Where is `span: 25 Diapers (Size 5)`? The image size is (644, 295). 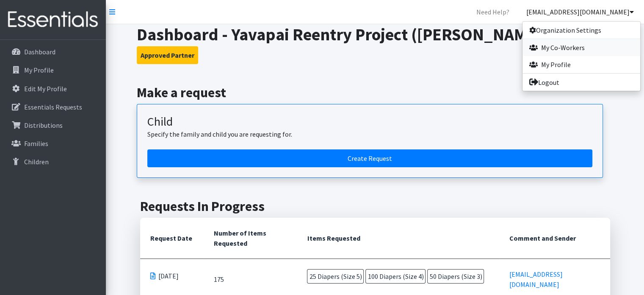
span: 25 Diapers (Size 5) is located at coordinates (336, 276).